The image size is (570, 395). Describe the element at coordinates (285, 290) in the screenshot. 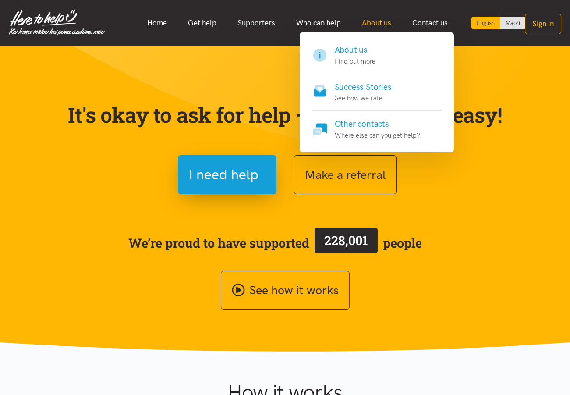

I see `a: See how it works` at that location.